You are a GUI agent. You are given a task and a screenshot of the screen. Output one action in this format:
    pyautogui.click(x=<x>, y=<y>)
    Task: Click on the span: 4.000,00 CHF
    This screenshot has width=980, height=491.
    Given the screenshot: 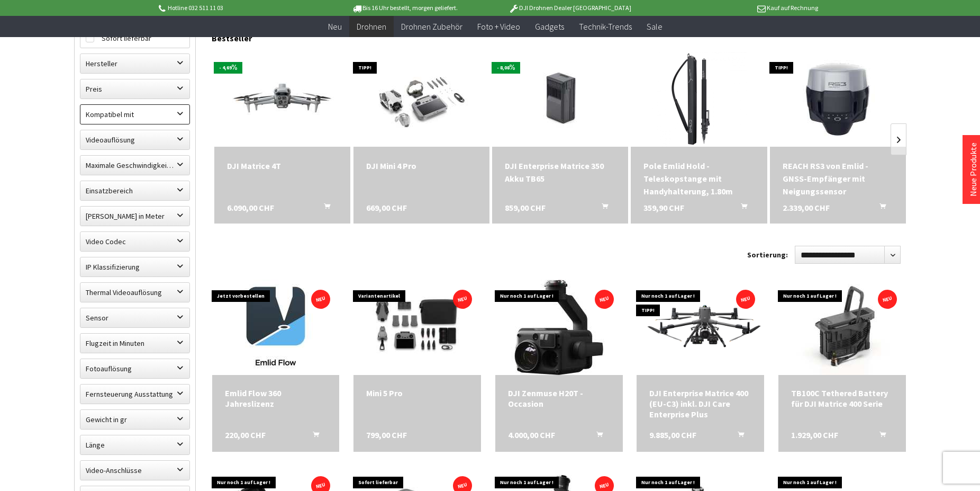 What is the action you would take?
    pyautogui.click(x=531, y=434)
    